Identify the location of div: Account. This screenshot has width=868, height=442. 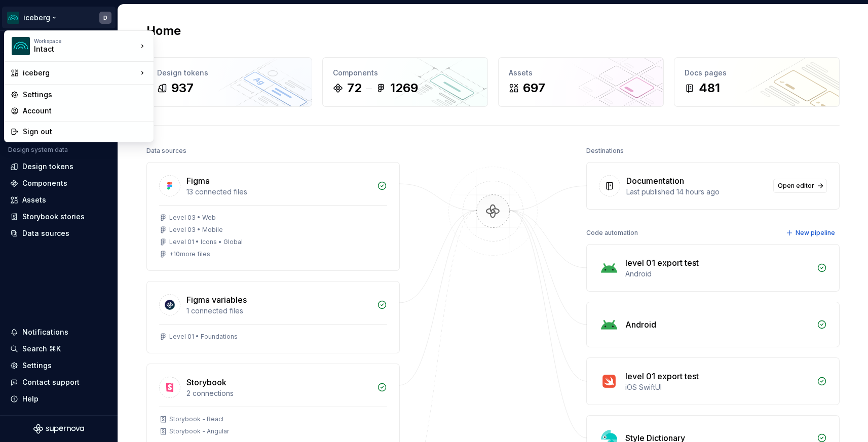
(85, 111).